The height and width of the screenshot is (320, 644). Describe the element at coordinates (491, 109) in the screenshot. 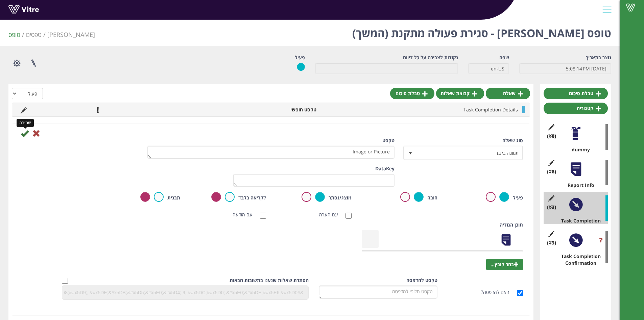

I see `span: Task Completion Details` at that location.